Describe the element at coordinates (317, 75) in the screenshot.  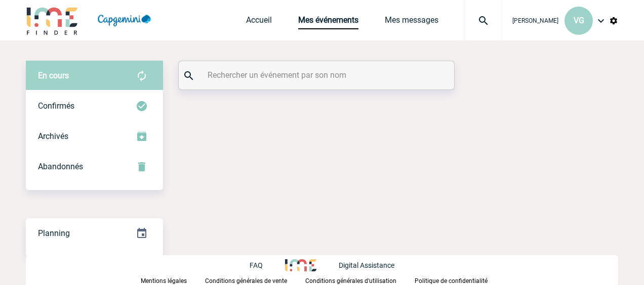
I see `input: Rechercher un événement par son nom` at that location.